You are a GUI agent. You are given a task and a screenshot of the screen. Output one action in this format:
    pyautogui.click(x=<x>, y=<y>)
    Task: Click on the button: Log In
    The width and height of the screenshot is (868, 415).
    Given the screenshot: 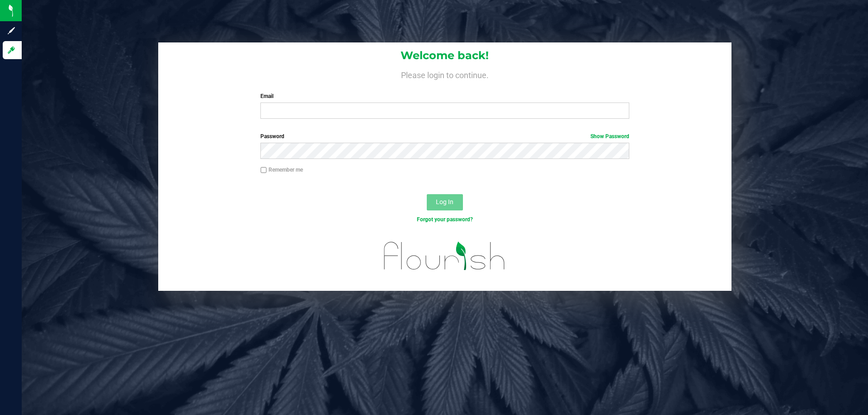 What is the action you would take?
    pyautogui.click(x=445, y=203)
    